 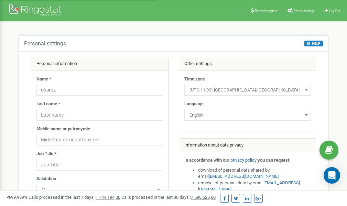 I want to click on a: privacy policy, so click(x=244, y=160).